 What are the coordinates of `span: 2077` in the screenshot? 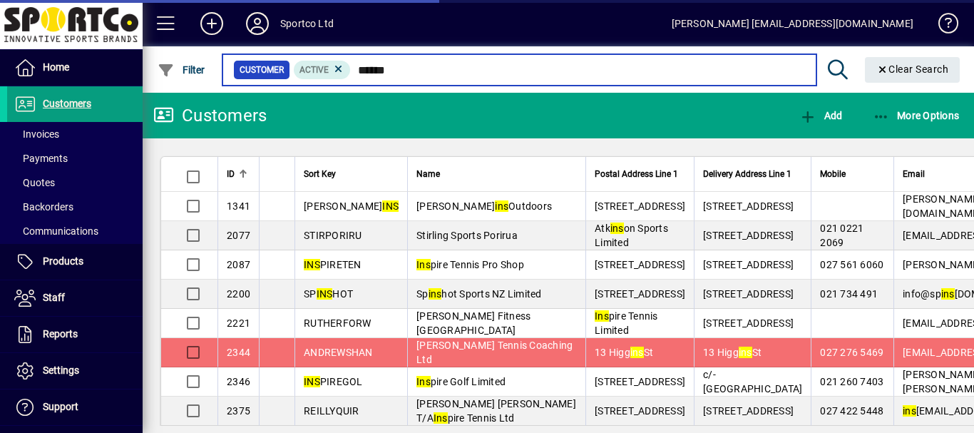 It's located at (238, 235).